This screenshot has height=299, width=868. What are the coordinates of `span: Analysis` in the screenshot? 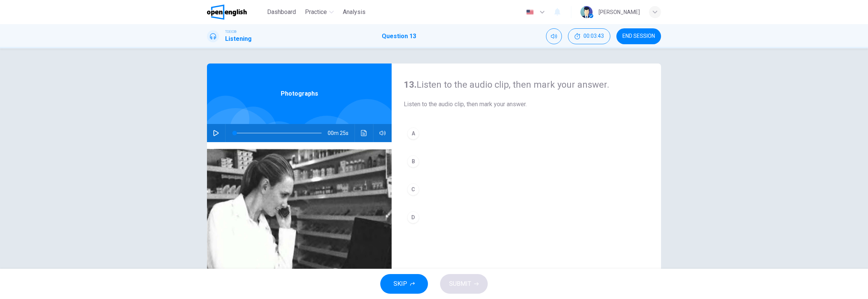 It's located at (354, 12).